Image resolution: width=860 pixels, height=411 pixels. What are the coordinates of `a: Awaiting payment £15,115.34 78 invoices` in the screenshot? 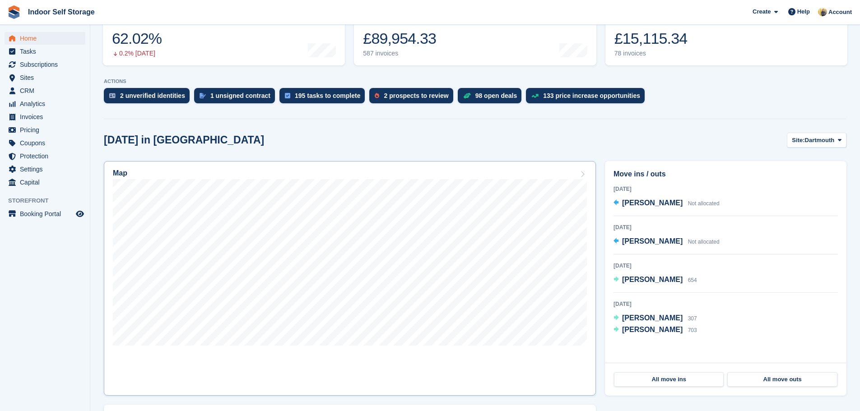 It's located at (726, 37).